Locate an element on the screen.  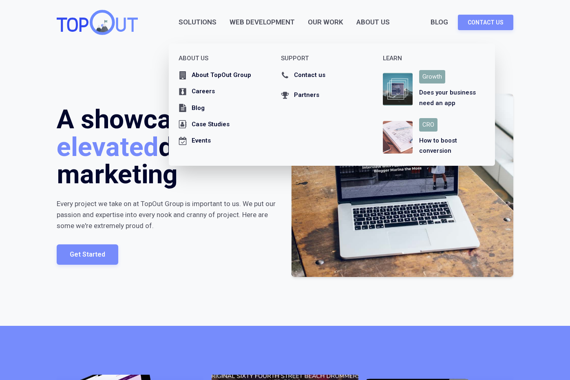
a: About TopOut Group is located at coordinates (215, 75).